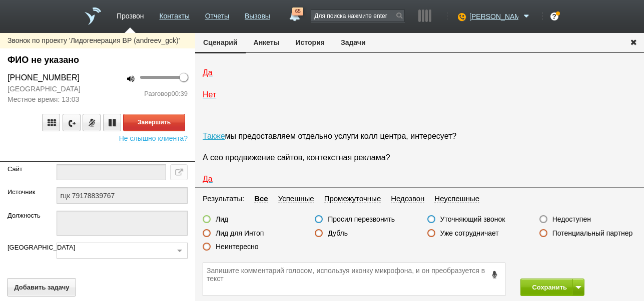  Describe the element at coordinates (361, 219) in the screenshot. I see `label: Просил перезвонить` at that location.